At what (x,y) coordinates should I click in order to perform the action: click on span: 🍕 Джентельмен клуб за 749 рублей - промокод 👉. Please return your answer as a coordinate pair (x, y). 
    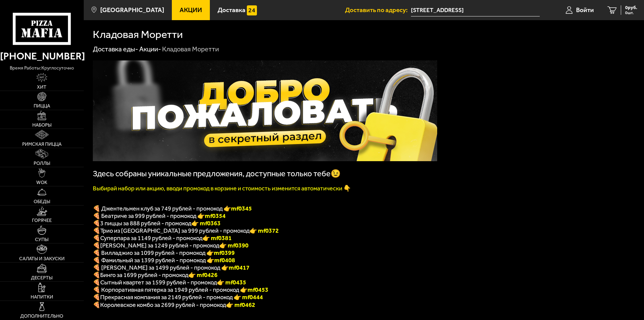
    Looking at the image, I should click on (172, 208).